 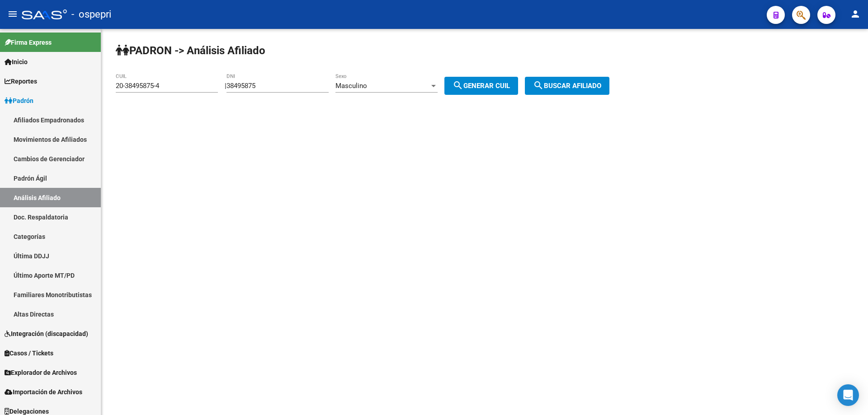 I want to click on mat-icon: menu, so click(x=13, y=14).